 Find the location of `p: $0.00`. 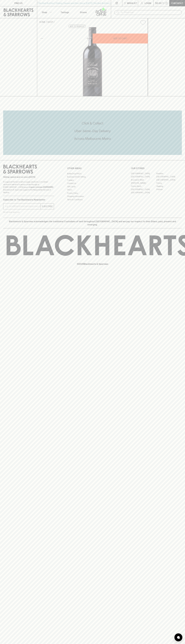

p: $0.00 is located at coordinates (158, 3).